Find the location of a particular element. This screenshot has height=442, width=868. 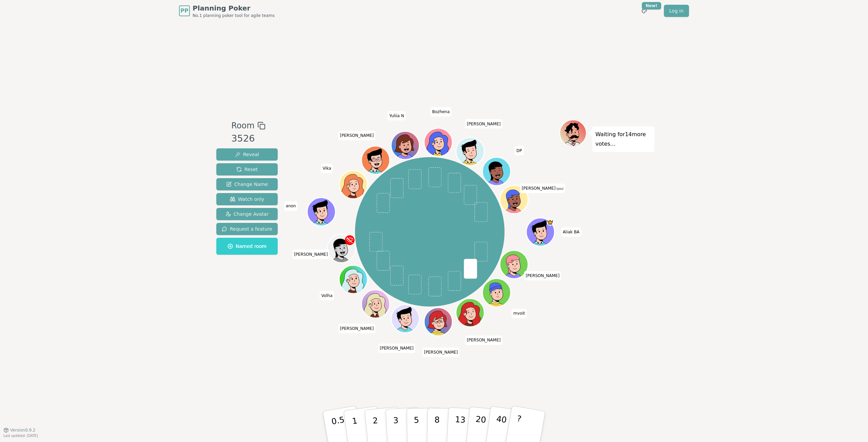

span: Room is located at coordinates (243, 126).